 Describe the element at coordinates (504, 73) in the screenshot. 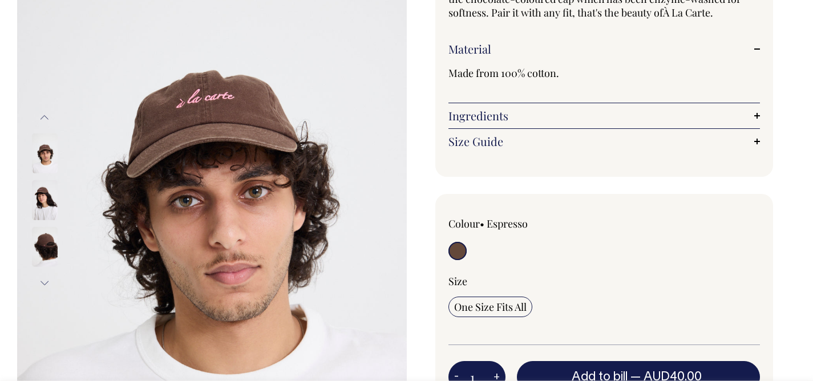

I see `span: Made from 100% cotton.` at that location.